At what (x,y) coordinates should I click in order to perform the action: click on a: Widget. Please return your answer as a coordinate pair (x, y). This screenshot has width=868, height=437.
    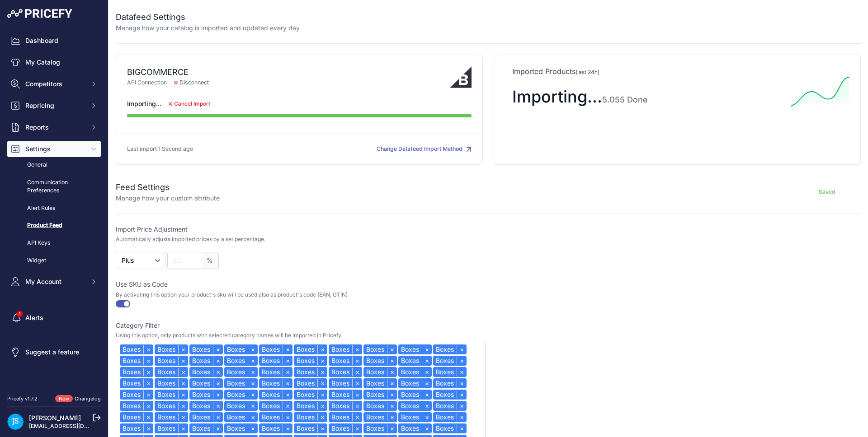
    Looking at the image, I should click on (54, 261).